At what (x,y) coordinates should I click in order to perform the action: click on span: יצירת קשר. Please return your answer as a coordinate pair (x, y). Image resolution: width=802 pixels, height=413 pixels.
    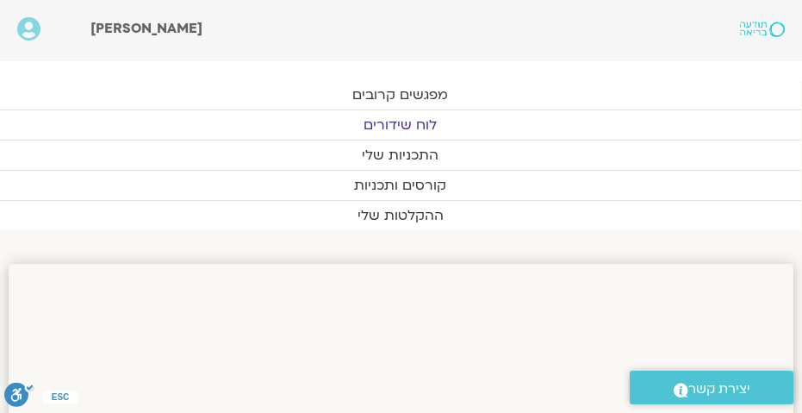
    Looking at the image, I should click on (720, 389).